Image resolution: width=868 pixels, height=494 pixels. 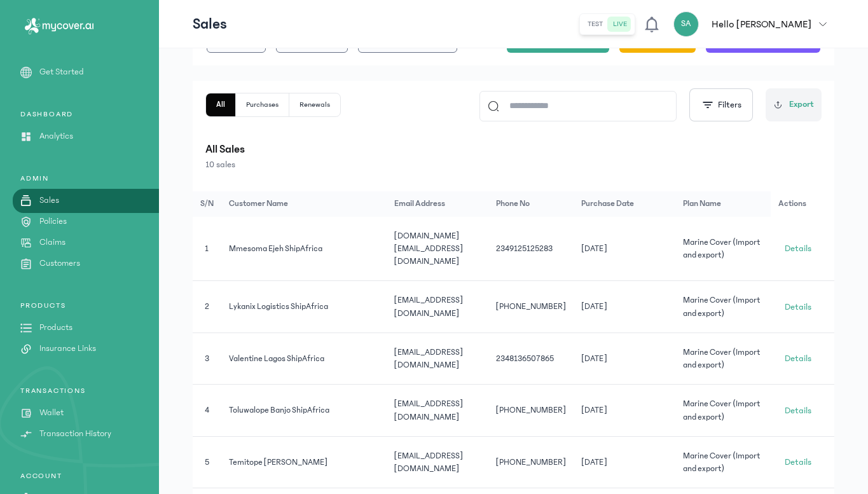 What do you see at coordinates (52, 243) in the screenshot?
I see `p: Claims` at bounding box center [52, 243].